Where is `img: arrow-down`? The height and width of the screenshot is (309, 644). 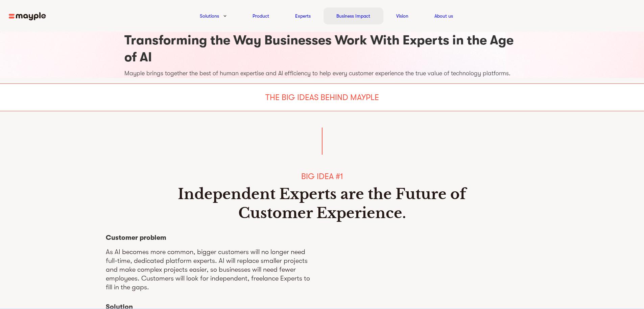
img: arrow-down is located at coordinates (225, 16).